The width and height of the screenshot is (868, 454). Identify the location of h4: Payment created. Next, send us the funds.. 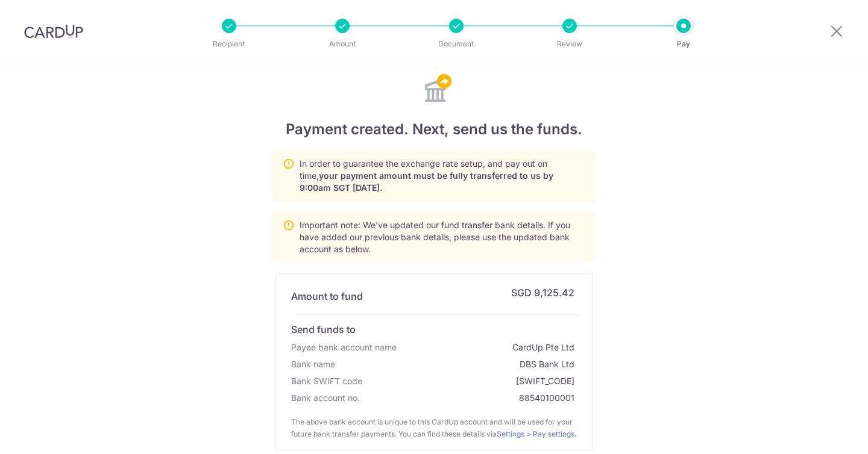
(434, 130).